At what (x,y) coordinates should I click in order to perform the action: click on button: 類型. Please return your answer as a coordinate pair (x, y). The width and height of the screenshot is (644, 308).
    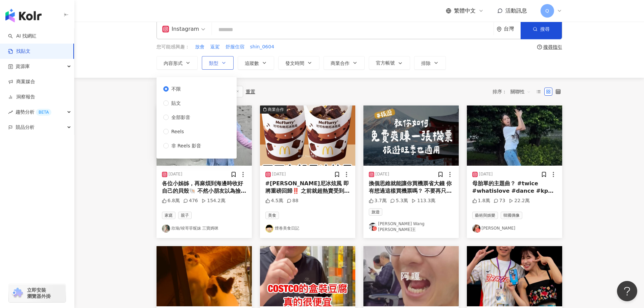
    Looking at the image, I should click on (217, 63).